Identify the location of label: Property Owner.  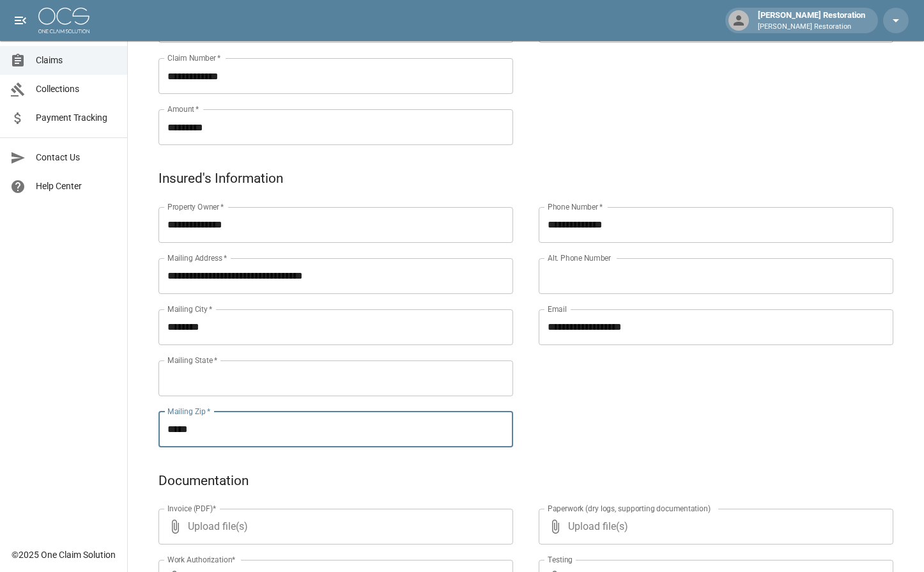
(196, 206).